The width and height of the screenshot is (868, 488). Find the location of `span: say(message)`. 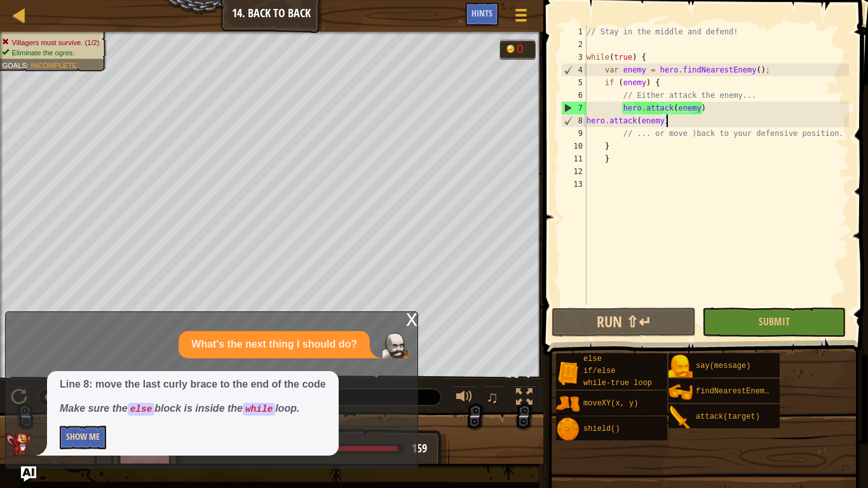

span: say(message) is located at coordinates (723, 366).